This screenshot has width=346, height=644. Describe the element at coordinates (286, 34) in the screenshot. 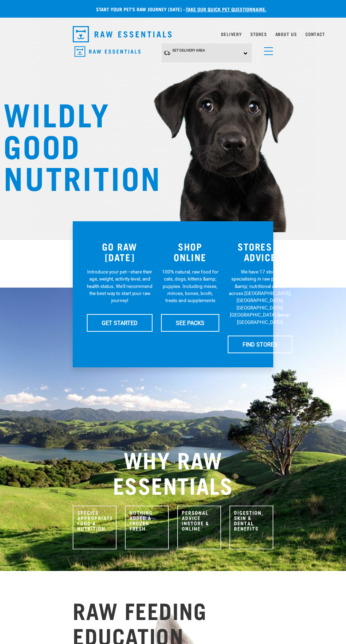

I see `a: About Us` at that location.